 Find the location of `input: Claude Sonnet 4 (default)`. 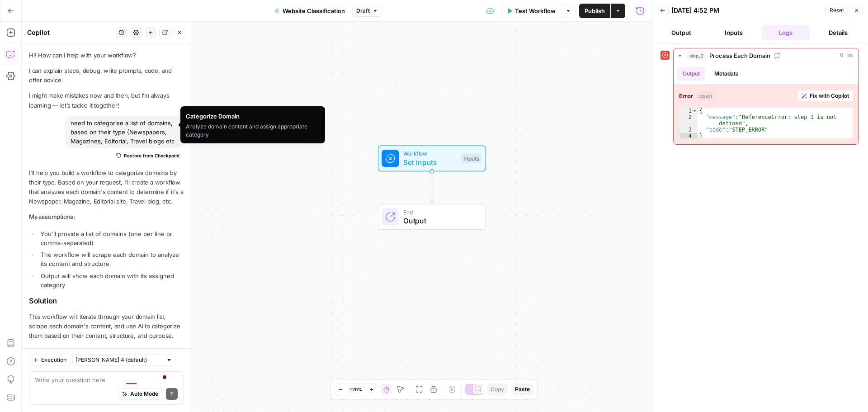

input: Claude Sonnet 4 (default) is located at coordinates (119, 360).